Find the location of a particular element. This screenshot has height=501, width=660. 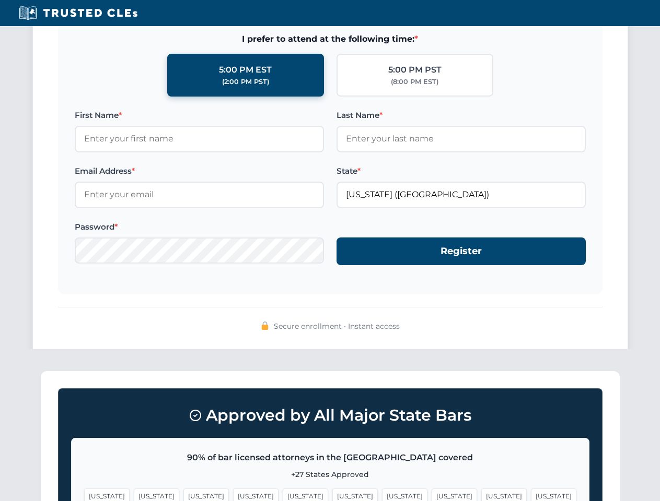

div: (8:00 PM EST) is located at coordinates (414, 82).